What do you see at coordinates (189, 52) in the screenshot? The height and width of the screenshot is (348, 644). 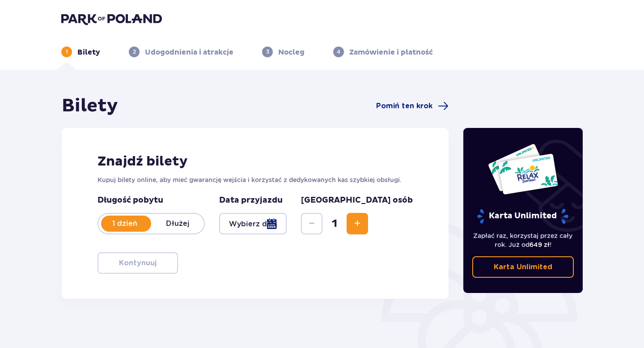 I see `p: Udogodnienia i atrakcje` at bounding box center [189, 52].